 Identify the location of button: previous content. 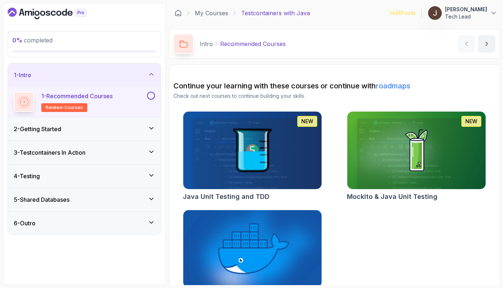
(466, 44).